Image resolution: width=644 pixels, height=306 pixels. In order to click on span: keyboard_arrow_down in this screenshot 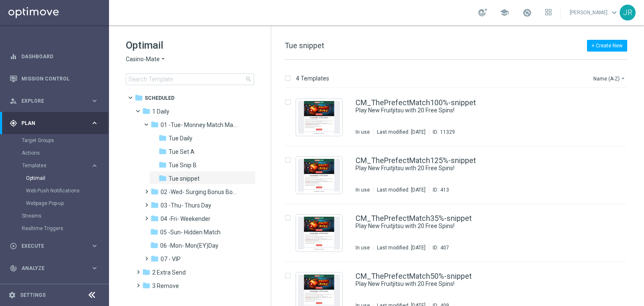, I will do `click(614, 12)`.